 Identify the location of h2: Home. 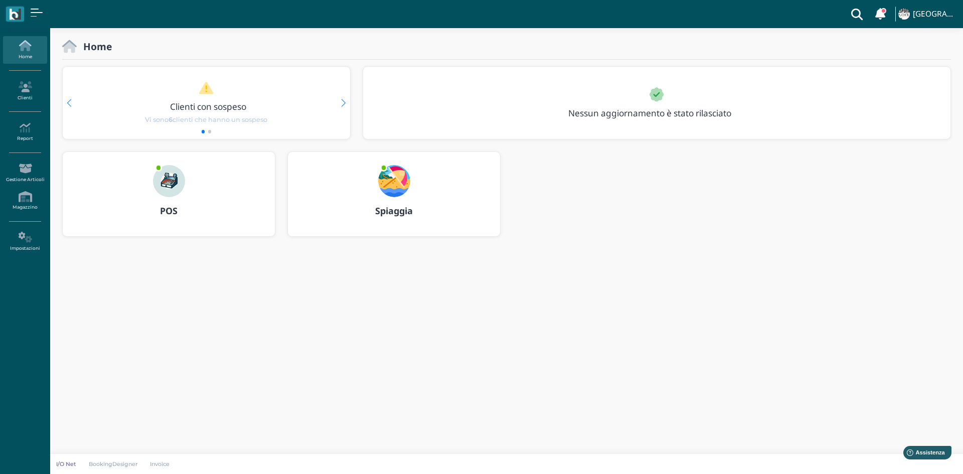
(94, 46).